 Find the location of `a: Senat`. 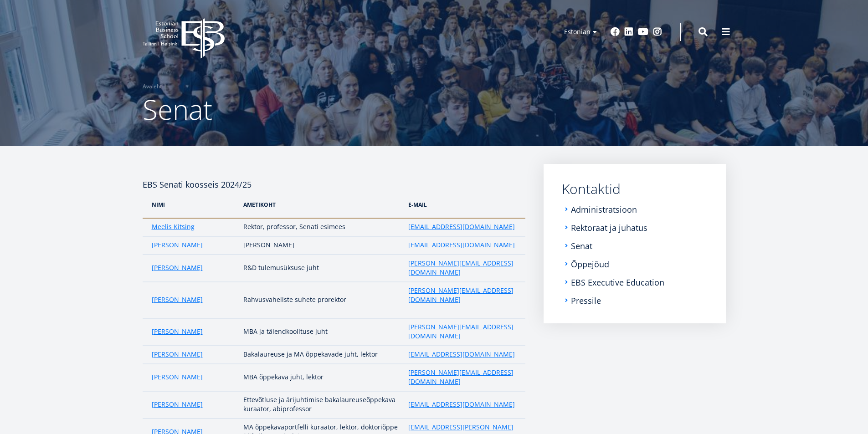

a: Senat is located at coordinates (581, 246).